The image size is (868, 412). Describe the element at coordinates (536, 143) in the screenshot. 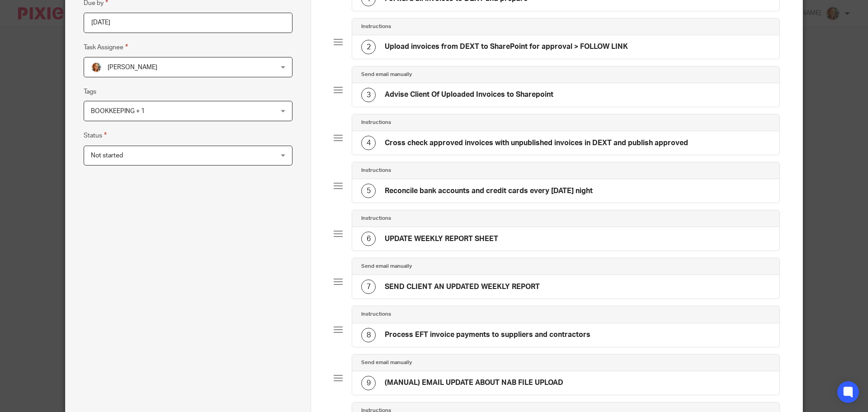

I see `h4: Cross check approved invoices with unpublished invoices in DEXT and publish approved` at that location.